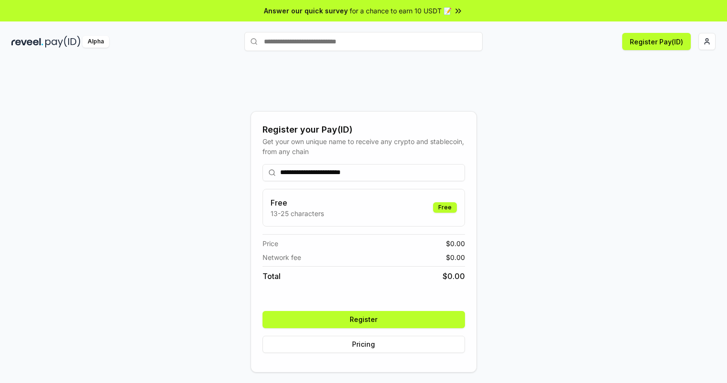  Describe the element at coordinates (270, 243) in the screenshot. I see `span: Price` at that location.